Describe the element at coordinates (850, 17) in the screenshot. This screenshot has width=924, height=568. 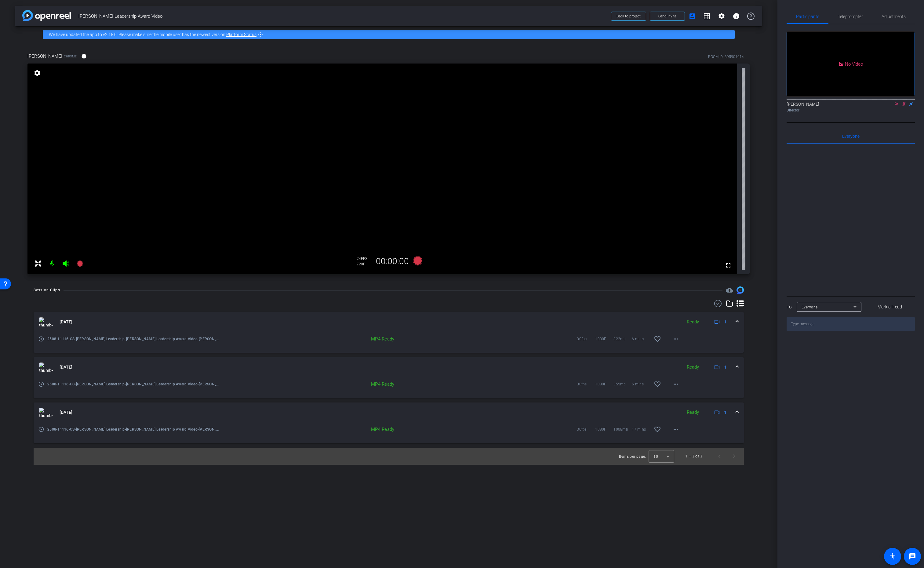
I see `span: Teleprompter` at that location.